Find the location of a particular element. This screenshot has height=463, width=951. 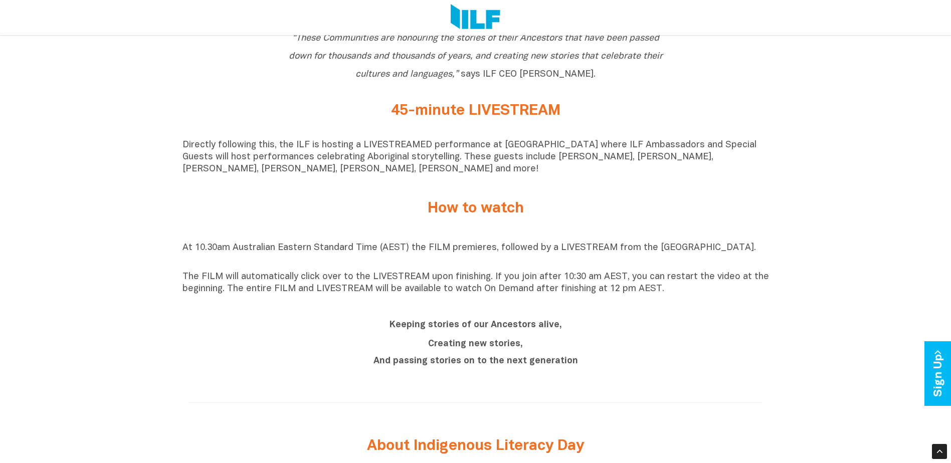

h2: 45-minute LIVESTREAM is located at coordinates (476, 111).